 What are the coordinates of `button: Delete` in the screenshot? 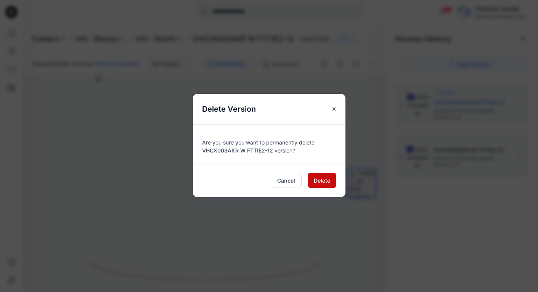 It's located at (322, 180).